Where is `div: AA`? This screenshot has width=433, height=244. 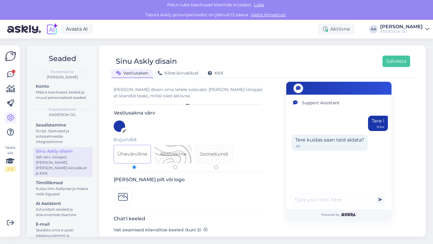 div: AA is located at coordinates (373, 29).